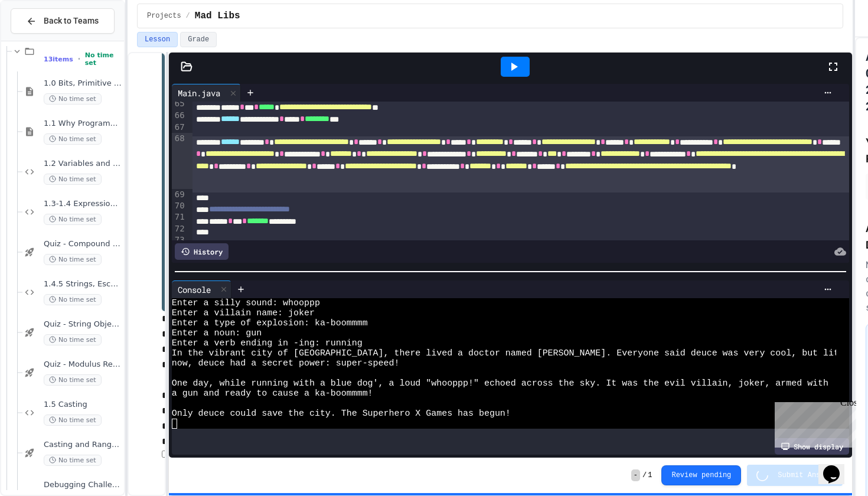 This screenshot has height=496, width=868. Describe the element at coordinates (701, 475) in the screenshot. I see `button: Review pending` at that location.